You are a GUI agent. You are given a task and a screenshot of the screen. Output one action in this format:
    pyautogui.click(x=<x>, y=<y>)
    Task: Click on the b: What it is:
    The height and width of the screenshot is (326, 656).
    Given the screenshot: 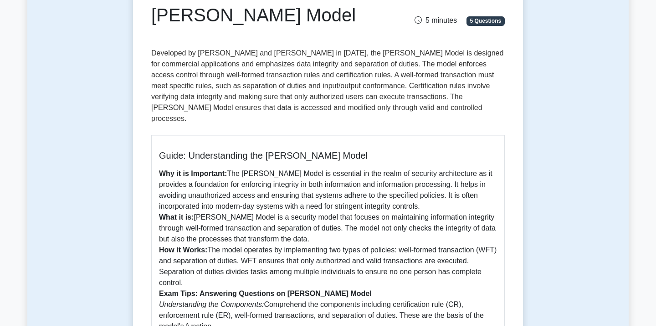 What is the action you would take?
    pyautogui.click(x=176, y=217)
    